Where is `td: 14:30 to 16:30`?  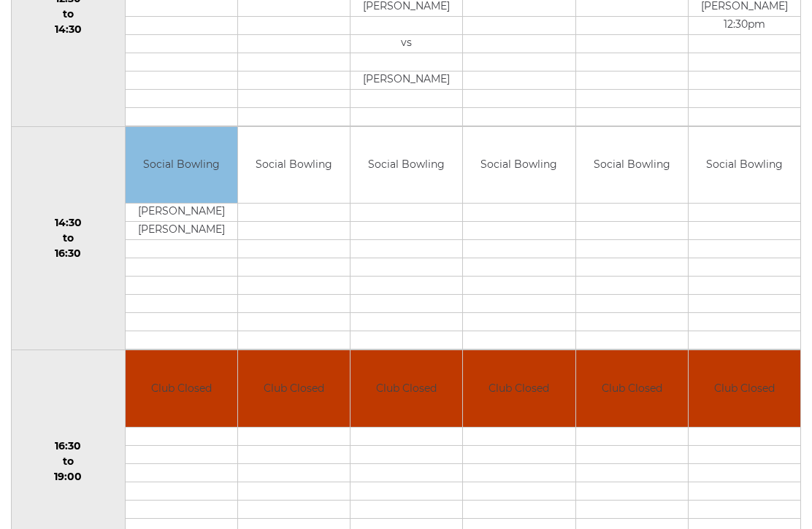
td: 14:30 to 16:30 is located at coordinates (69, 238).